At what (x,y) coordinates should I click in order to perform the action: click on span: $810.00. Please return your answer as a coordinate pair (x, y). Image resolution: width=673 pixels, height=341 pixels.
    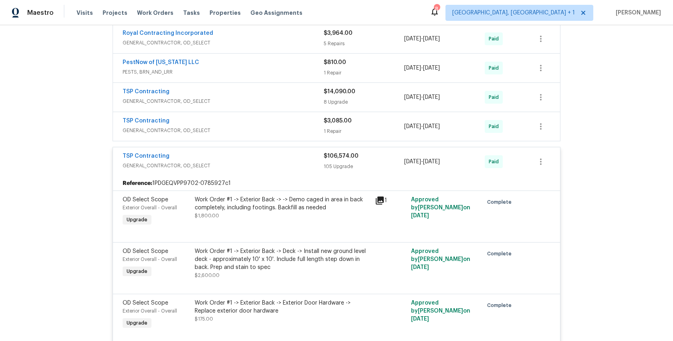
    Looking at the image, I should click on (335, 63).